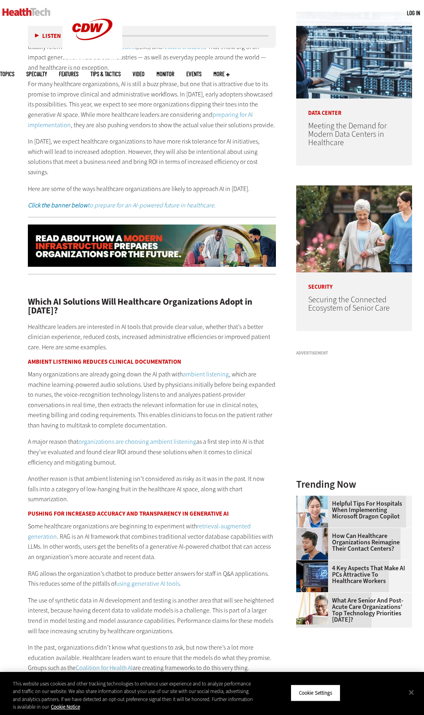 This screenshot has height=715, width=424. Describe the element at coordinates (354, 107) in the screenshot. I see `p: Data Center` at that location.